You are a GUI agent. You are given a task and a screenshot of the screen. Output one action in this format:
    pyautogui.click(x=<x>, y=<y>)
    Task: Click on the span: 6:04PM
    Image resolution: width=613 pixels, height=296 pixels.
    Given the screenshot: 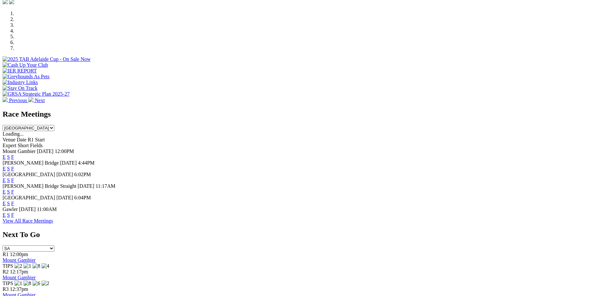 What is the action you would take?
    pyautogui.click(x=83, y=197)
    